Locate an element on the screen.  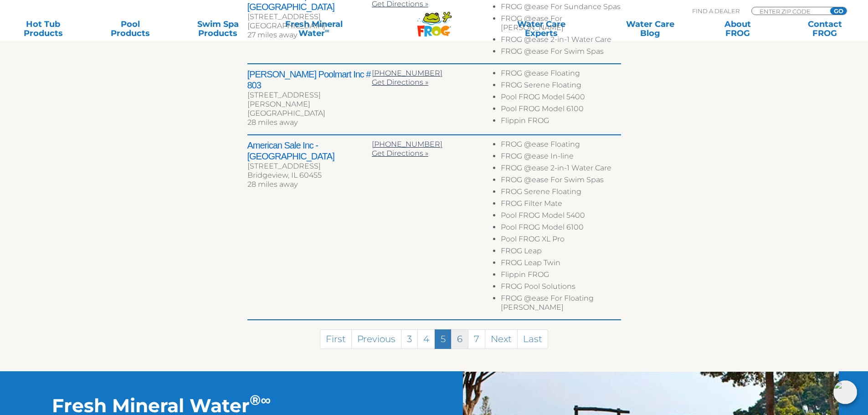
a: Previous is located at coordinates (377, 339).